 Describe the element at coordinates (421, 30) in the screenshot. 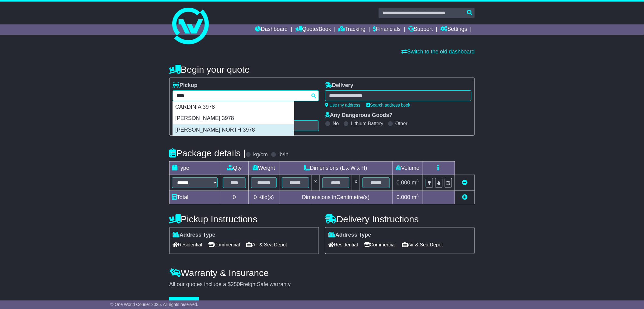

I see `a: Support` at that location.